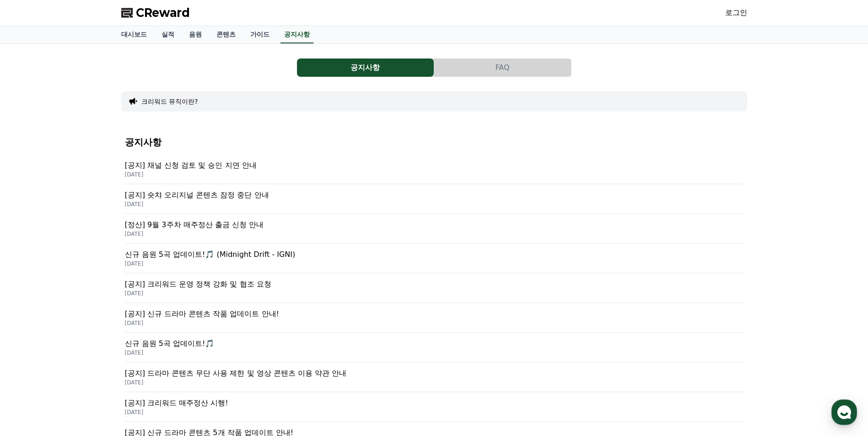 This screenshot has height=436, width=868. I want to click on a: 음원, so click(196, 35).